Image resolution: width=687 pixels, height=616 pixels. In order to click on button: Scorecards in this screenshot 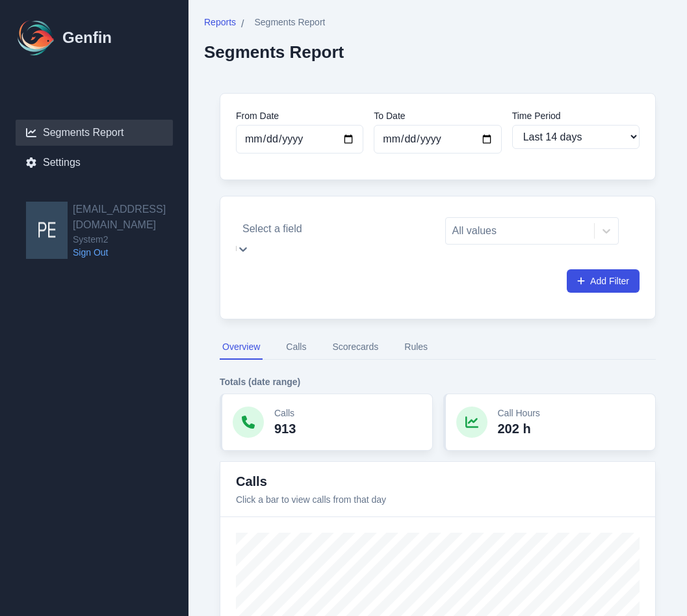, I will do `click(355, 347)`.